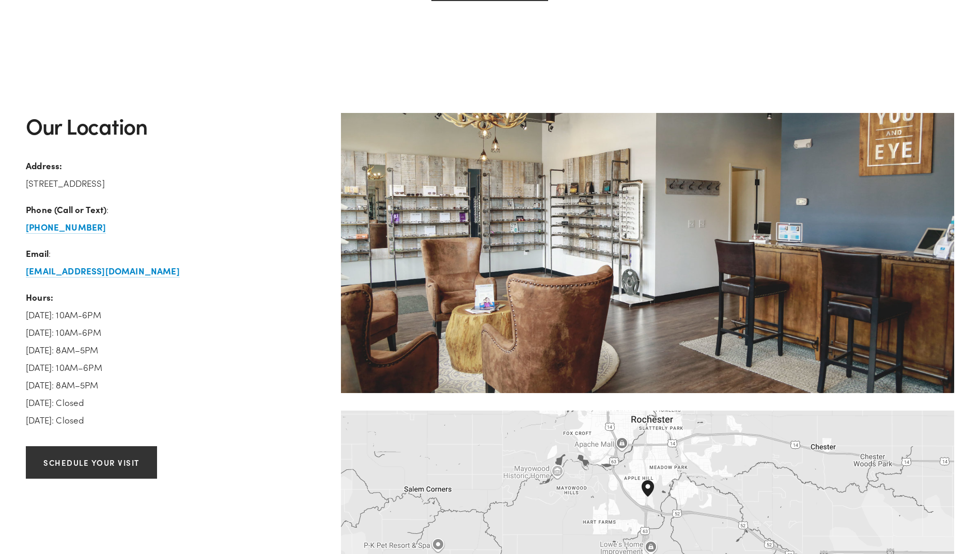 This screenshot has width=980, height=554. Describe the element at coordinates (37, 253) in the screenshot. I see `strong: Email` at that location.